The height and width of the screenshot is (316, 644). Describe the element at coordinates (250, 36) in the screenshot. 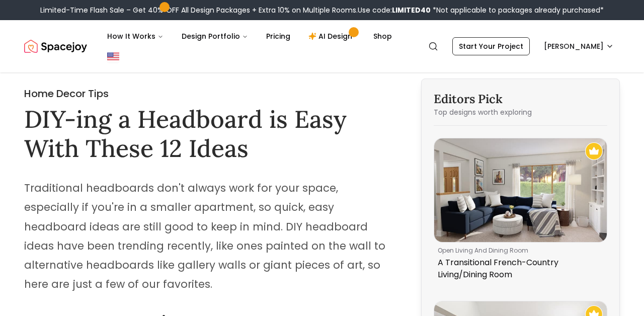

I see `nav: Main` at that location.